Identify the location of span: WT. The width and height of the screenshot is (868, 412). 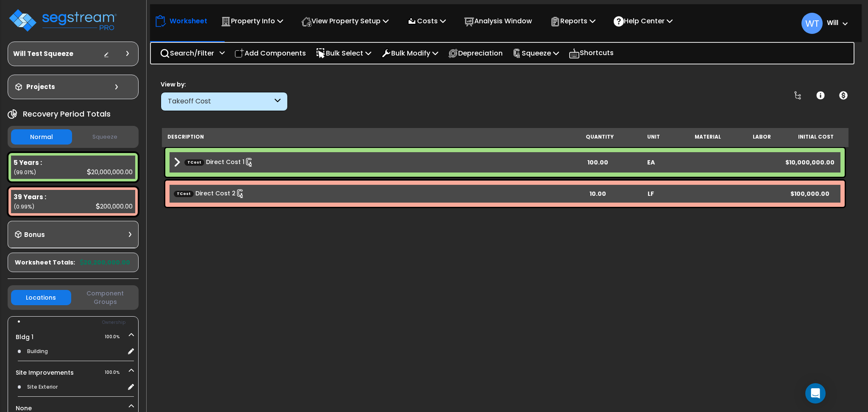
(812, 23).